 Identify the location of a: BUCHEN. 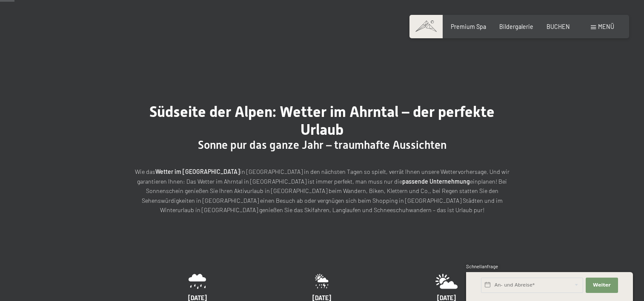
(558, 27).